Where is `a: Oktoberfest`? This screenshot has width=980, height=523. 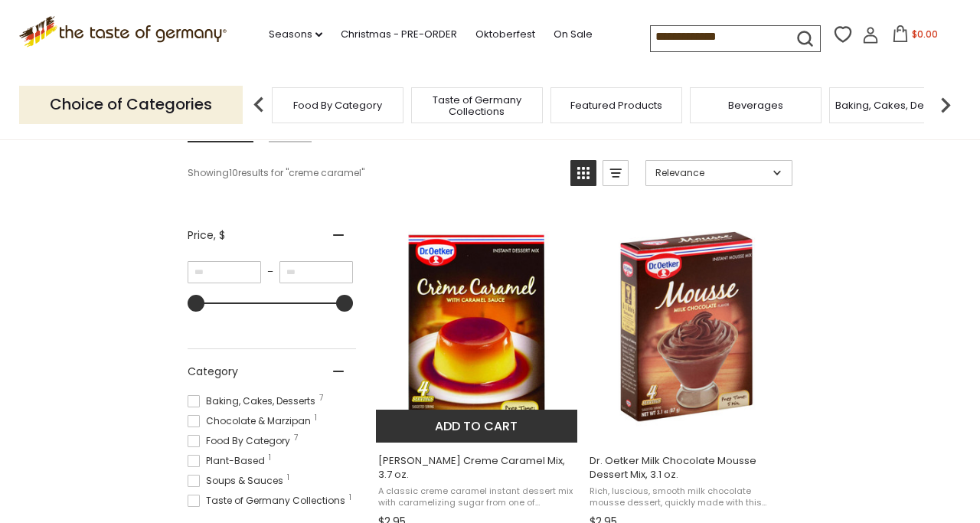
a: Oktoberfest is located at coordinates (506, 35).